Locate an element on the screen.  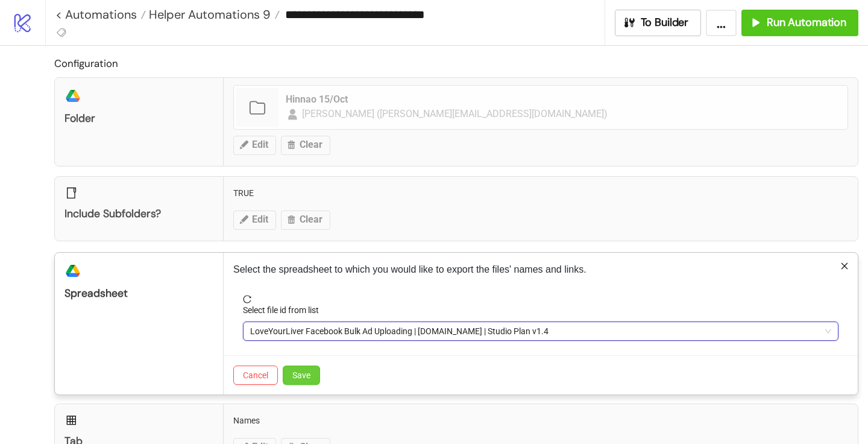
div: Spreadsheet is located at coordinates (139, 293).